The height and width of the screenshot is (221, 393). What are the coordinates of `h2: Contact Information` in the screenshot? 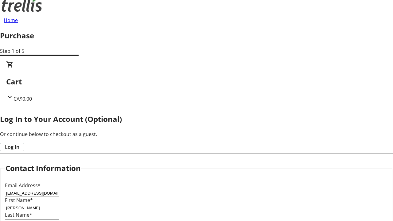 It's located at (43, 168).